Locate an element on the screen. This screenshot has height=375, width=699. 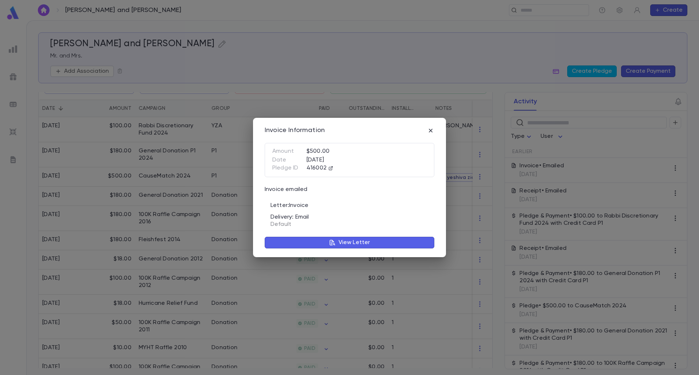
p: Invoice emailed is located at coordinates (286, 190).